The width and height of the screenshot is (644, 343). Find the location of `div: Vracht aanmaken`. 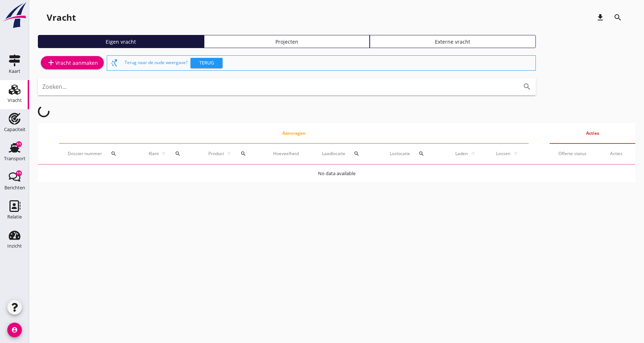

div: Vracht aanmaken is located at coordinates (72, 63).